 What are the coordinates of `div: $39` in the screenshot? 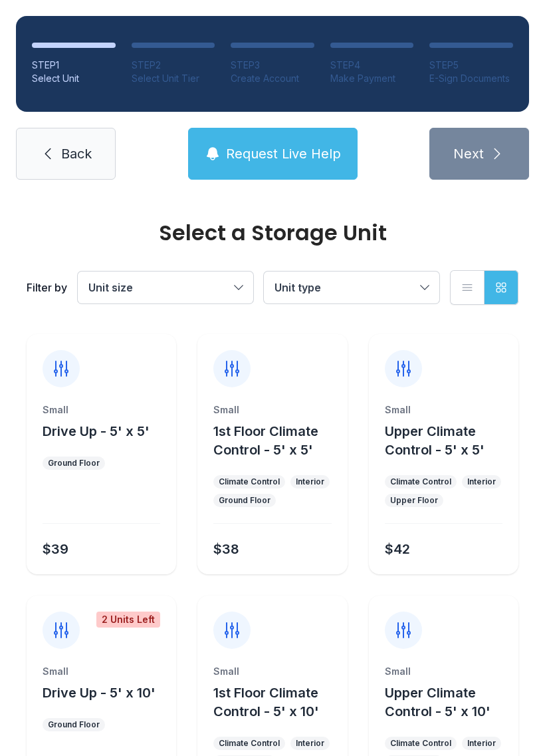 It's located at (55, 549).